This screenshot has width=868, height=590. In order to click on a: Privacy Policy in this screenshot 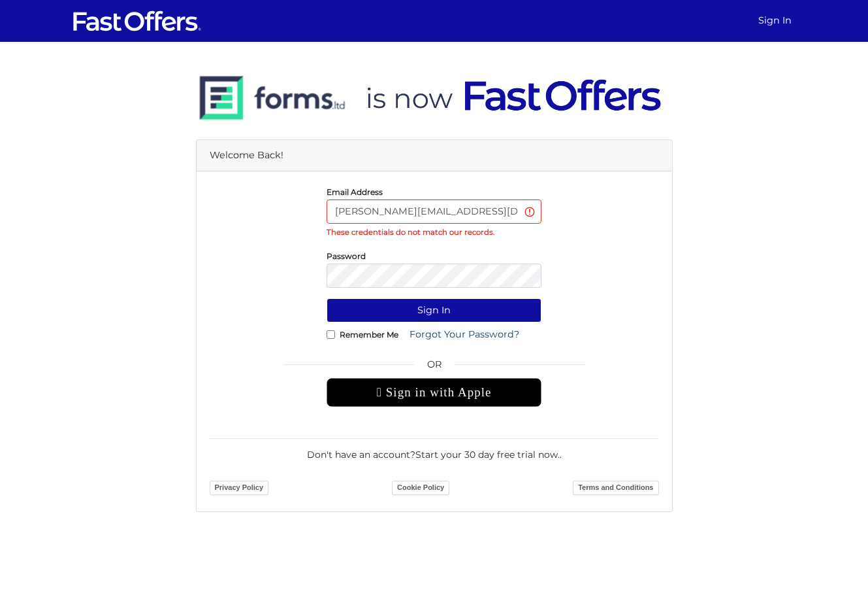, I will do `click(239, 487)`.